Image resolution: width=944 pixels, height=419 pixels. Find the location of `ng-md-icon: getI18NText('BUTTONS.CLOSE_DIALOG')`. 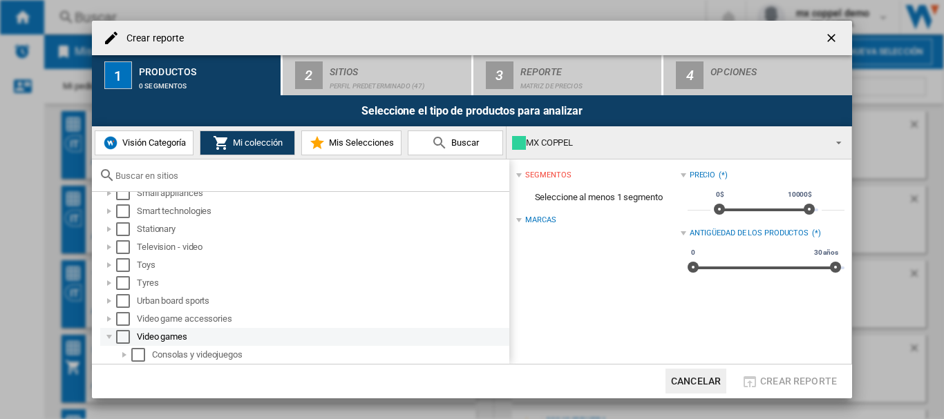

ng-md-icon: getI18NText('BUTTONS.CLOSE_DIALOG') is located at coordinates (833, 39).